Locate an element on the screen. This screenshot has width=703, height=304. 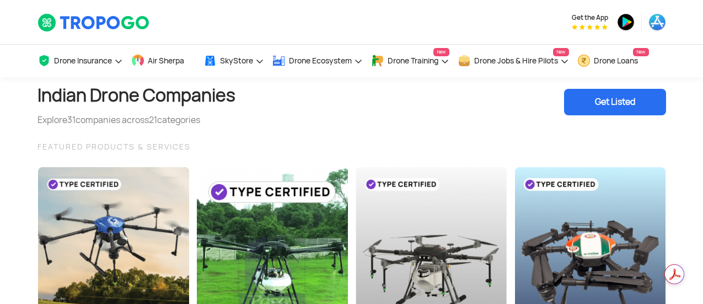
span: SkyStore is located at coordinates (237, 61).